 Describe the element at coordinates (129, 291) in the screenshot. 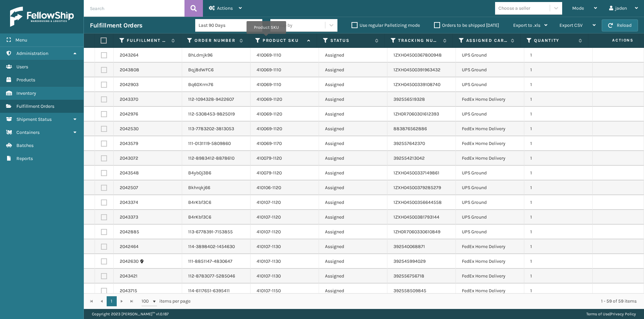

I see `a: 2043715` at that location.